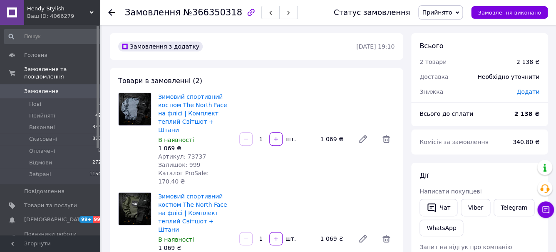 This screenshot has height=252, width=556. What do you see at coordinates (40, 163) in the screenshot?
I see `span: Відмови` at bounding box center [40, 163].